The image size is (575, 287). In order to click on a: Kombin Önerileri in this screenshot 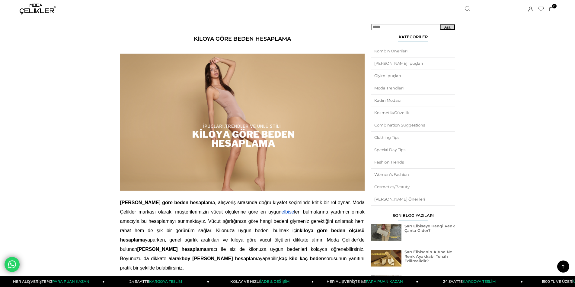, I will do `click(413, 51)`.